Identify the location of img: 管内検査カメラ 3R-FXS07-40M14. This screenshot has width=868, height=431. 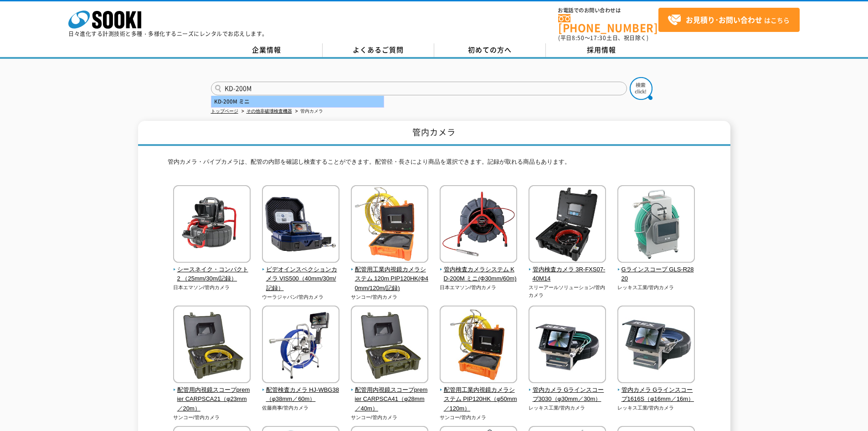
(567, 225).